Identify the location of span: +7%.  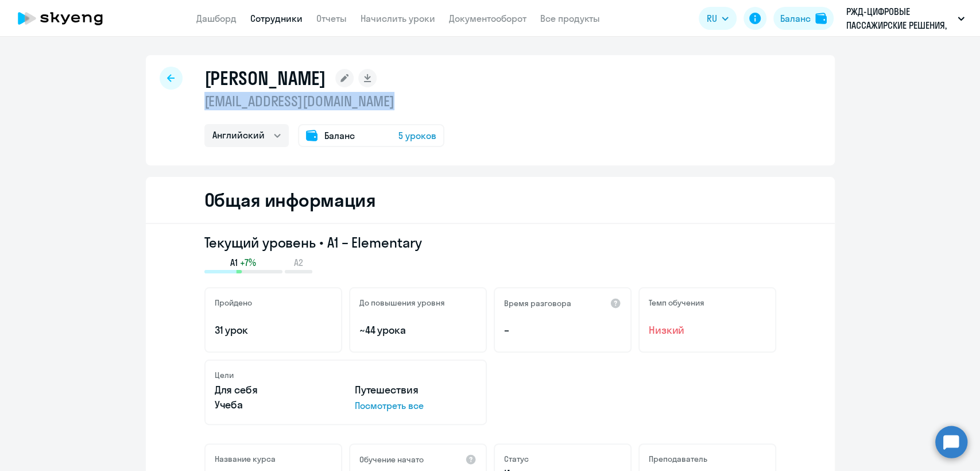
(248, 263).